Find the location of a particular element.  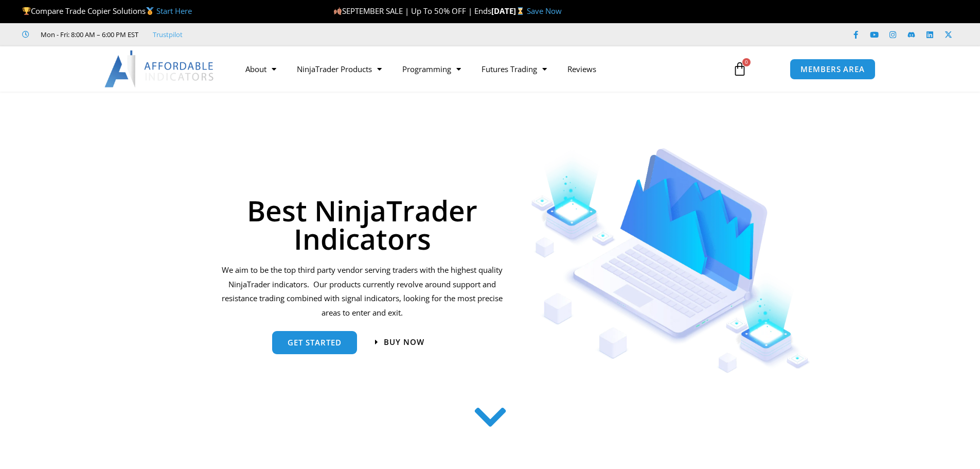

p: We aim to be the top third party vendor serving traders with the highest quality NinjaTrader indi... is located at coordinates (362, 291).